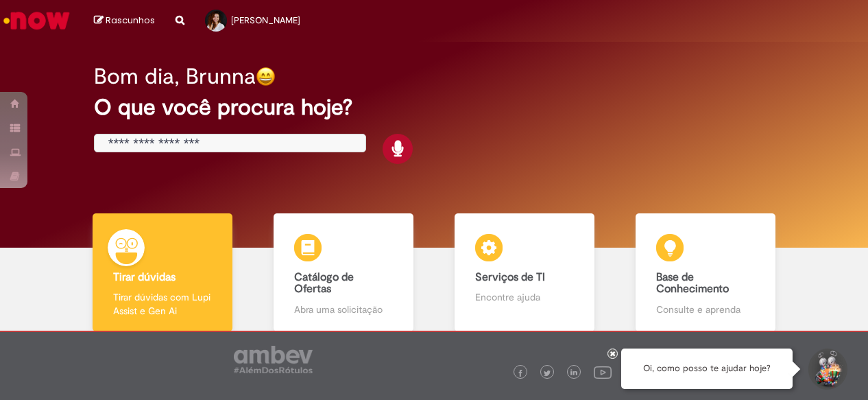  Describe the element at coordinates (343, 272) in the screenshot. I see `a: Catálogo de Ofertas Abra uma solicitação` at that location.